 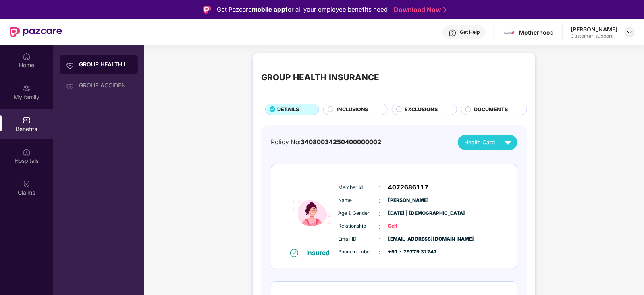 What do you see at coordinates (491, 110) in the screenshot?
I see `span: DOCUMENTS` at bounding box center [491, 110].